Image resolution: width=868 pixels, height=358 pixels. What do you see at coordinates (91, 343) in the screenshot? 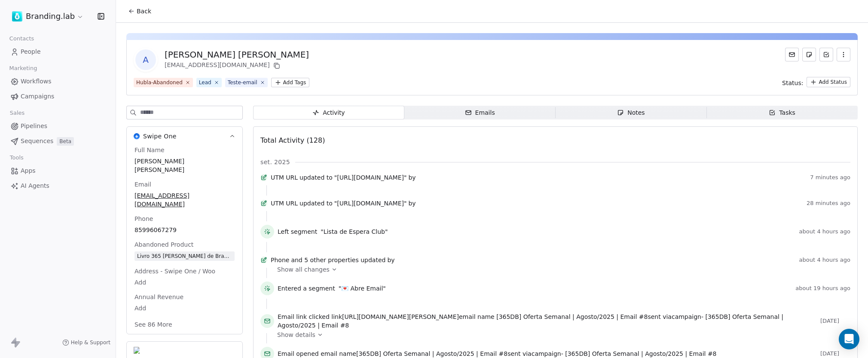
I see `span: Help & Support` at bounding box center [91, 343].